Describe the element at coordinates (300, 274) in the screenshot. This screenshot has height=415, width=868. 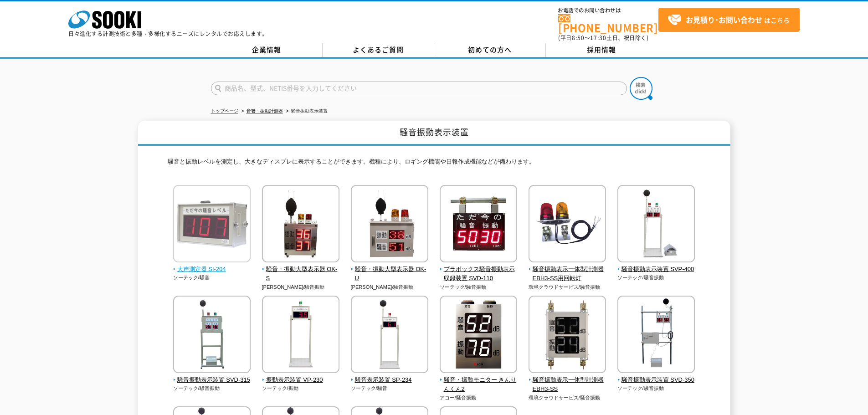
I see `span: 騒音・振動大型表示器 OK-S` at that location.